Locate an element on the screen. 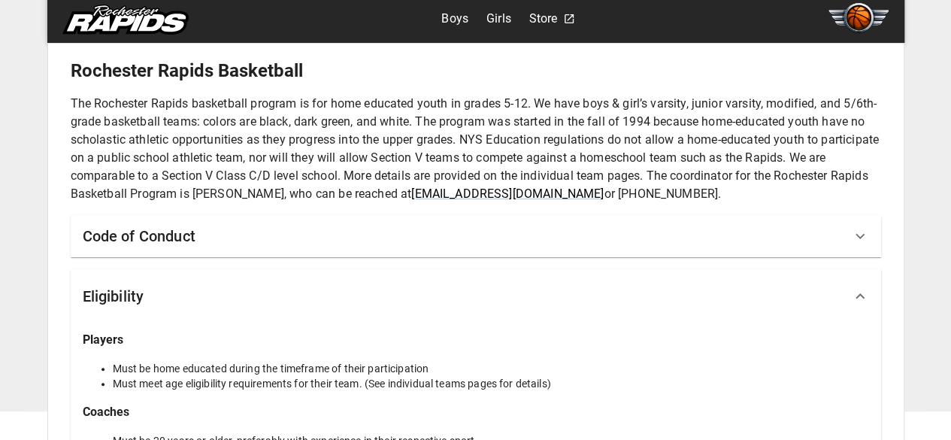  li: Must meet age eligibility requirements for their team. (See individual teams pages for details) is located at coordinates (491, 384).